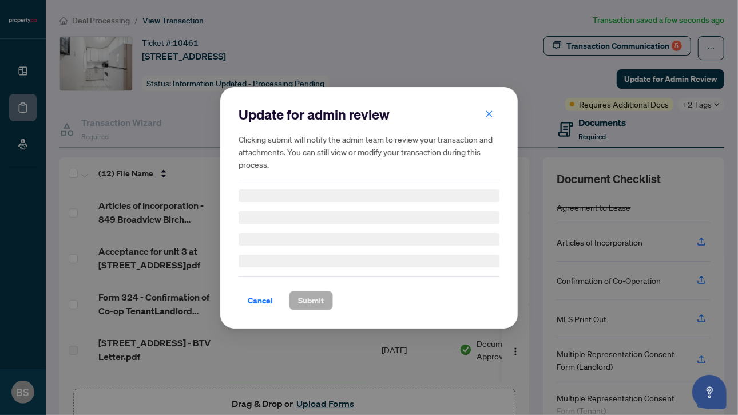 This screenshot has height=415, width=738. I want to click on button: Open asap, so click(710, 392).